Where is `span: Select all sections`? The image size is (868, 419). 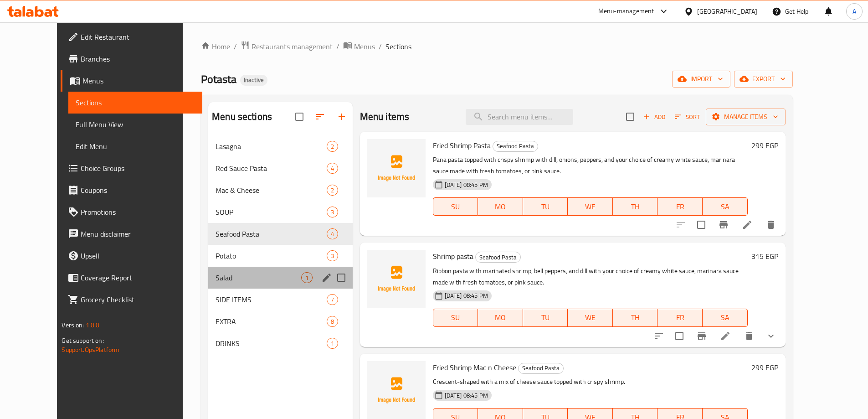
span: Select all sections is located at coordinates (299, 117).